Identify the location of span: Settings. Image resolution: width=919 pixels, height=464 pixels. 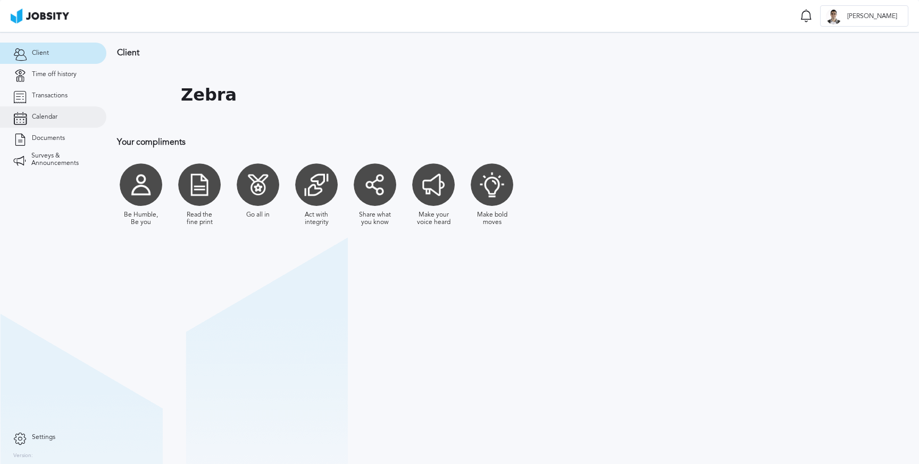
(44, 437).